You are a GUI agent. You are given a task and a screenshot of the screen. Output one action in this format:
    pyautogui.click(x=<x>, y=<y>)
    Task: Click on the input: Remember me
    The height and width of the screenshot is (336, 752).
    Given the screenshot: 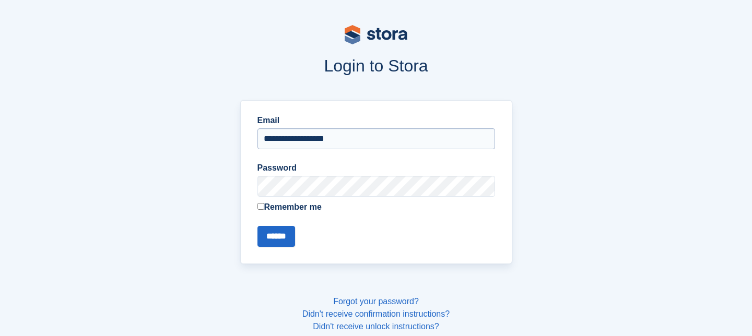 What is the action you would take?
    pyautogui.click(x=260, y=206)
    